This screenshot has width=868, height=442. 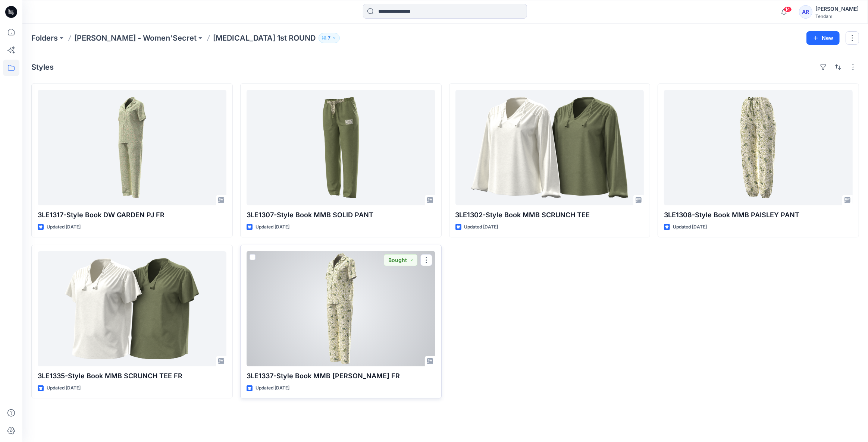 I want to click on a: 3LE1308-Style Book MMB PAISLEY PANT, so click(x=758, y=148).